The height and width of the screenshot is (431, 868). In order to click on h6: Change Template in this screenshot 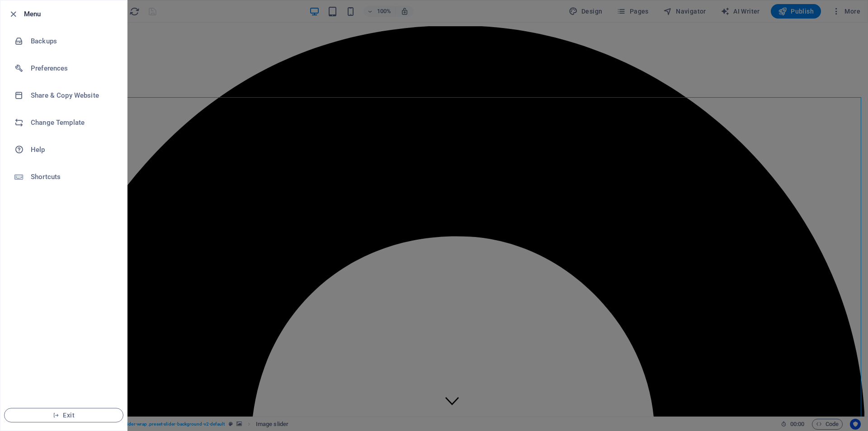, I will do `click(72, 123)`.